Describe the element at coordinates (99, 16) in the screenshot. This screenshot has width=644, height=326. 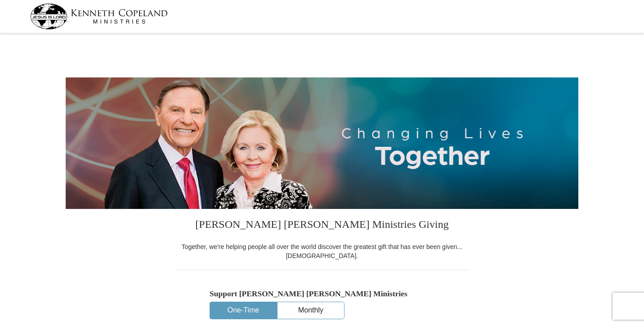
I see `img: kcm-header-logo.svg` at that location.